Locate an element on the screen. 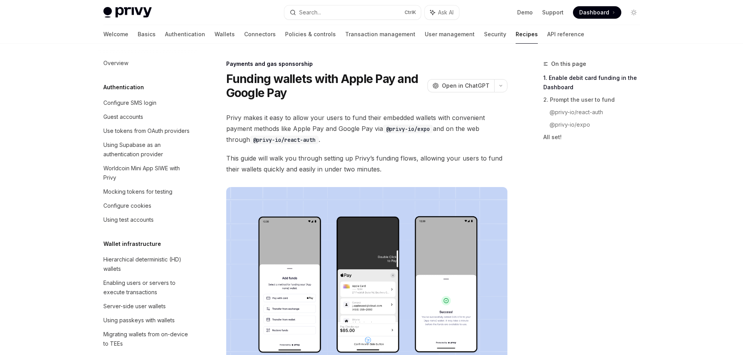  a: Connectors is located at coordinates (260, 34).